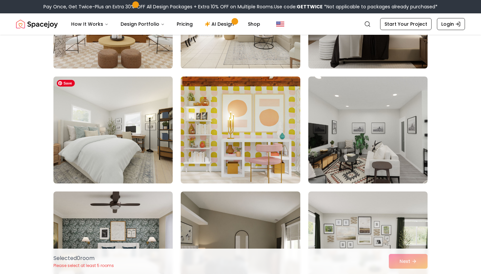 Image resolution: width=481 pixels, height=274 pixels. Describe the element at coordinates (37, 24) in the screenshot. I see `a: Spacejoy` at that location.